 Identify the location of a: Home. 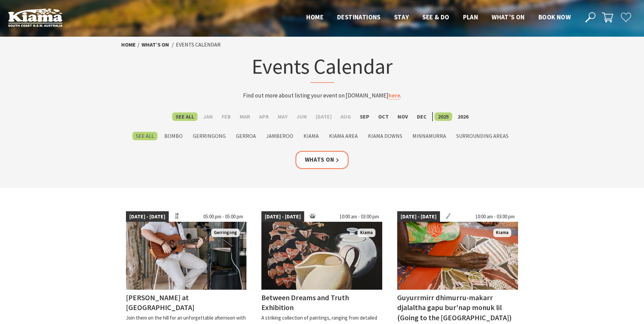
(129, 44).